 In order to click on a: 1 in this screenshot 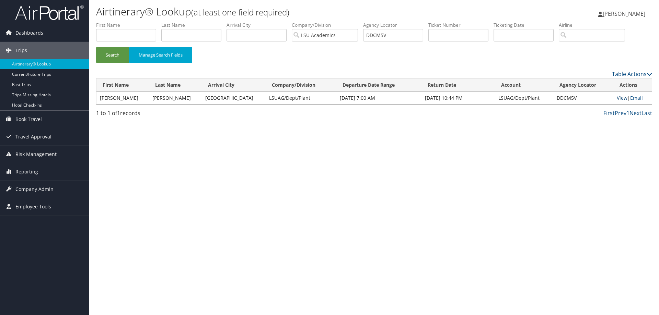, I will do `click(628, 113)`.